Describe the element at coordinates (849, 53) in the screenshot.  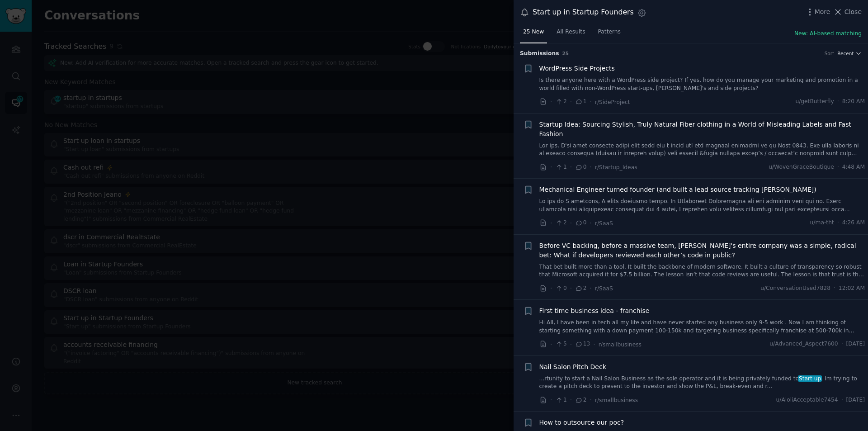
I see `button: Recent` at that location.